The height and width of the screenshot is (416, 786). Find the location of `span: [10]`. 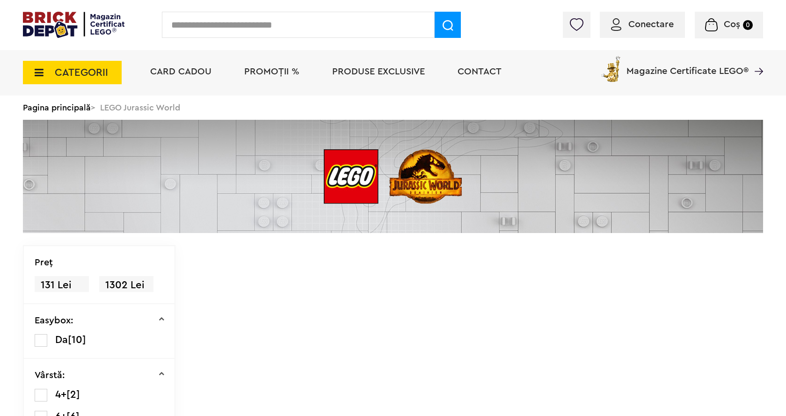

span: [10] is located at coordinates (77, 340).